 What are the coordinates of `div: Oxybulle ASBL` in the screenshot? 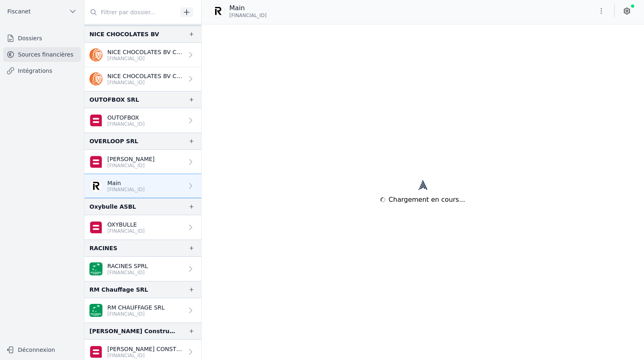 It's located at (113, 207).